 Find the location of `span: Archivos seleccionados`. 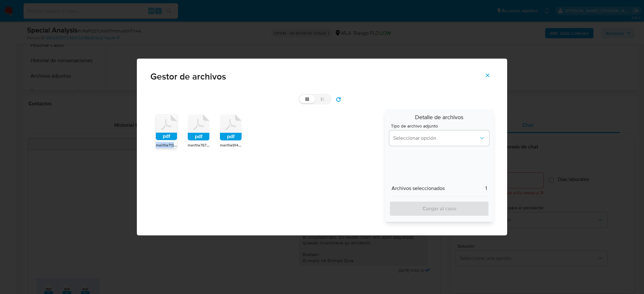

span: Archivos seleccionados is located at coordinates (418, 188).